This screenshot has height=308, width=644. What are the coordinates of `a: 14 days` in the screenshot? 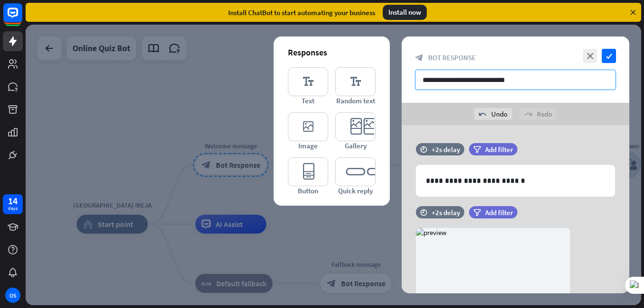 It's located at (13, 204).